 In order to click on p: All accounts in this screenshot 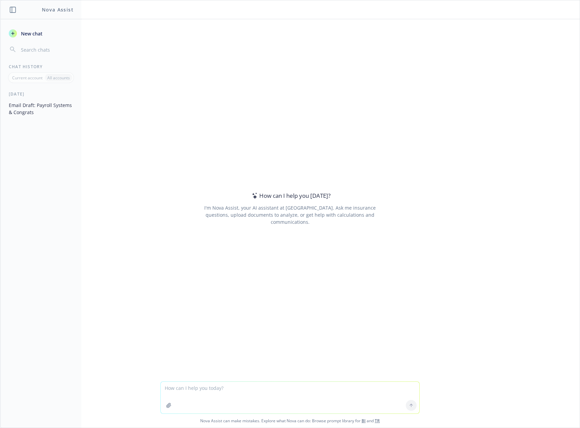, I will do `click(58, 78)`.